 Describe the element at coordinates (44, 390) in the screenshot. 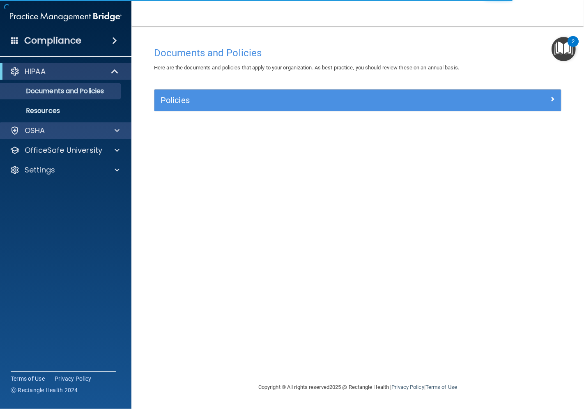

I see `span: Ⓒ Rectangle Health 2024` at that location.